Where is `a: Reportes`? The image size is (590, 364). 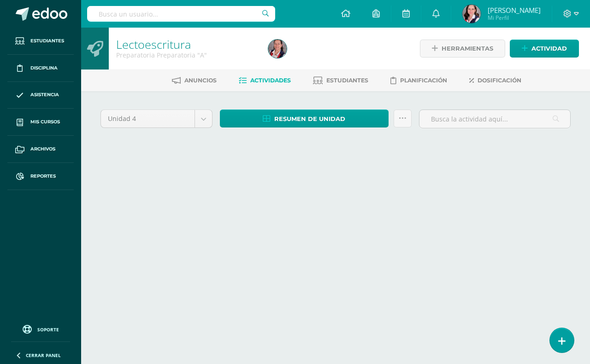
a: Reportes is located at coordinates (41, 176).